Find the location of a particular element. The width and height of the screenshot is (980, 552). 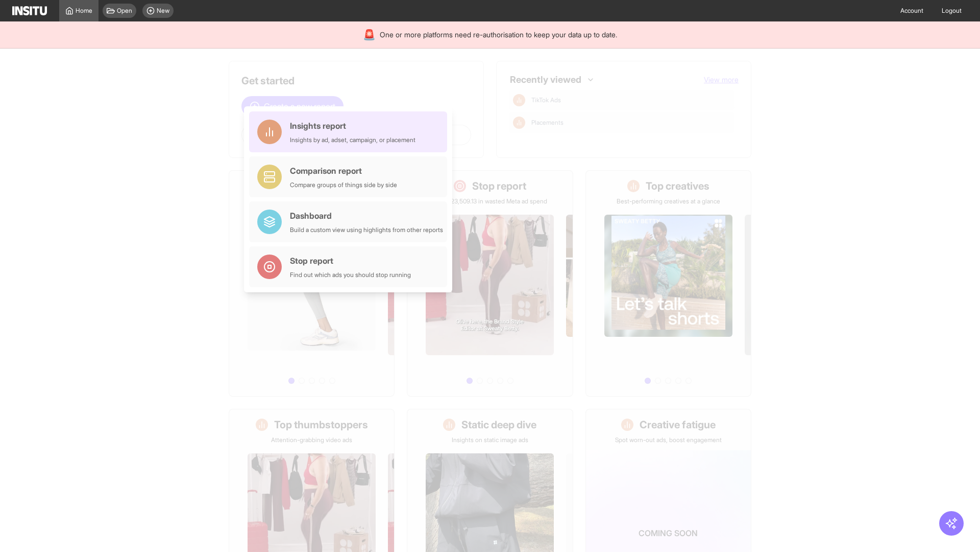

div: Compare groups of things side by side is located at coordinates (344, 185).